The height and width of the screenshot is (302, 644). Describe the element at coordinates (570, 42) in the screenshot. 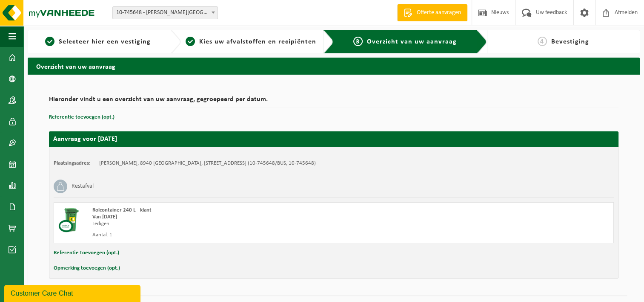

I see `span: Bevestiging` at that location.